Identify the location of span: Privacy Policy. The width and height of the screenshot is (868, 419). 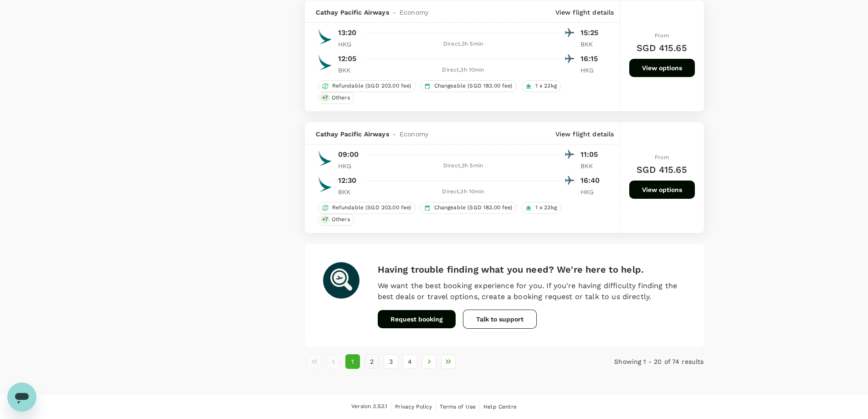
(414, 407).